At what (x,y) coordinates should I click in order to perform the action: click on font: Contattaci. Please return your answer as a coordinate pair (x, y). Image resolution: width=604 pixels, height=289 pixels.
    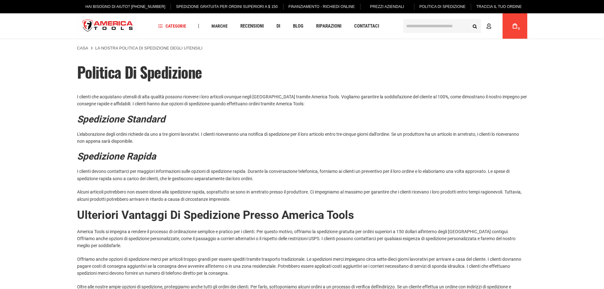
    Looking at the image, I should click on (366, 26).